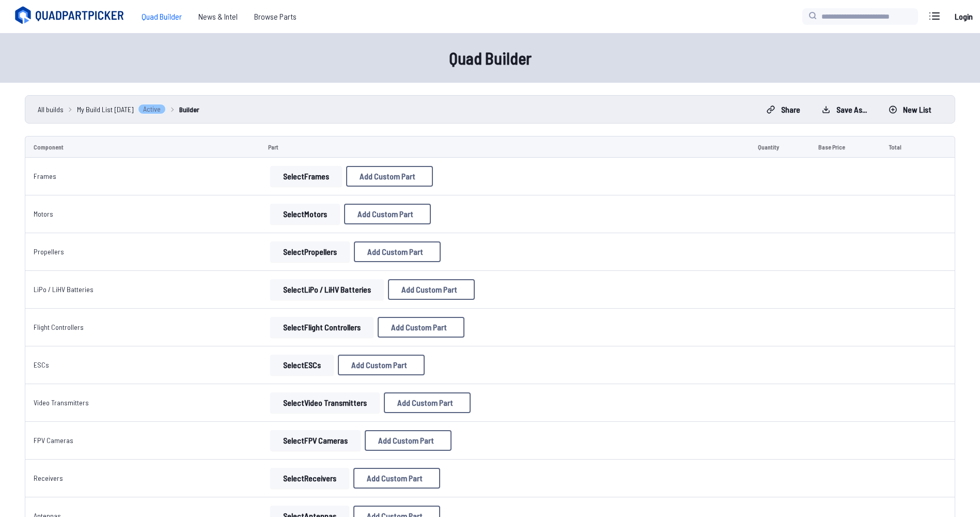  What do you see at coordinates (310, 478) in the screenshot?
I see `a: SelectReceivers` at bounding box center [310, 478].